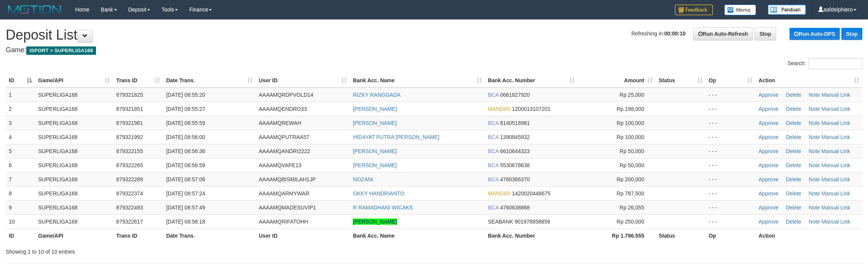 The image size is (868, 270). Describe the element at coordinates (20, 221) in the screenshot. I see `td: 10` at that location.